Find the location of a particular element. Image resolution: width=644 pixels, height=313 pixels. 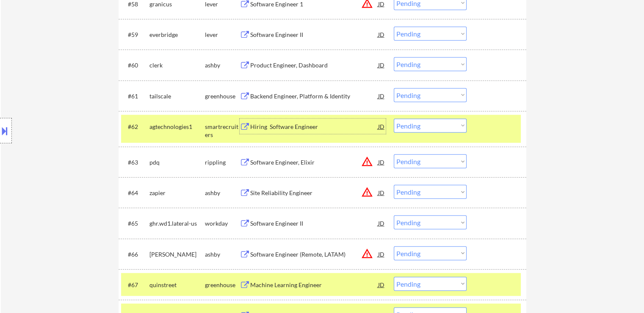

div: Hiring Software Engineer is located at coordinates (315, 127).